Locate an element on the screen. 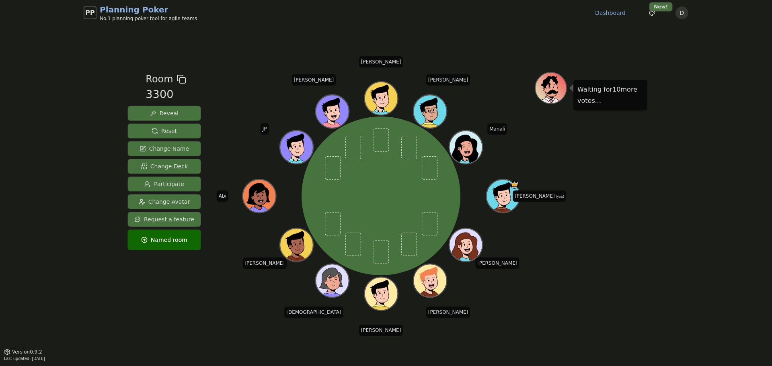  div: New! is located at coordinates (661, 7).